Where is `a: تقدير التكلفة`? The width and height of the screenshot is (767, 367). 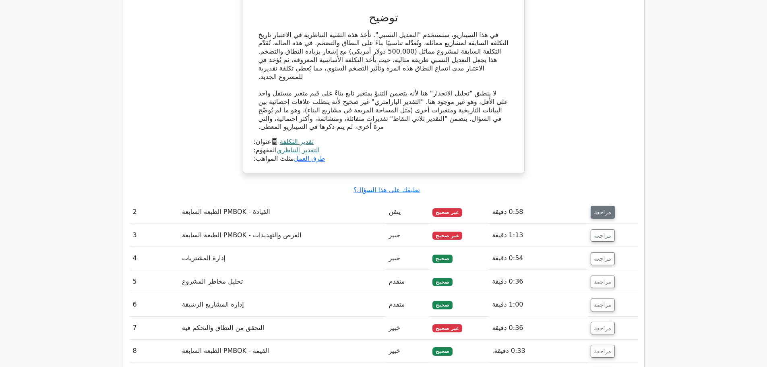
a: تقدير التكلفة is located at coordinates (297, 141).